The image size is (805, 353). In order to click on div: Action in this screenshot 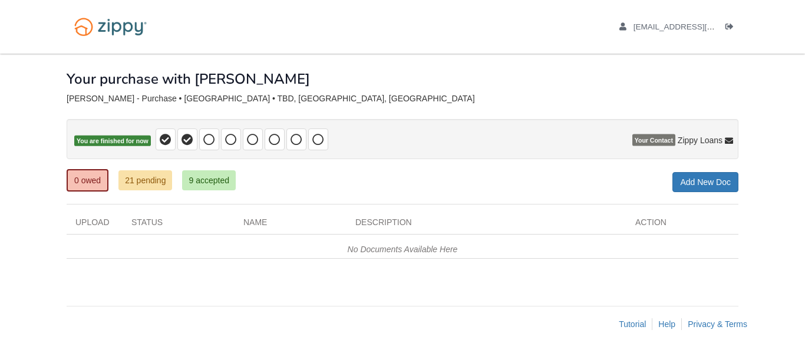, I will do `click(682, 225)`.